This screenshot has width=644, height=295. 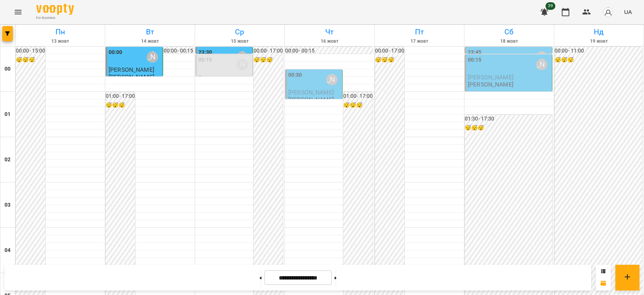 I want to click on button: Menu, so click(x=18, y=12).